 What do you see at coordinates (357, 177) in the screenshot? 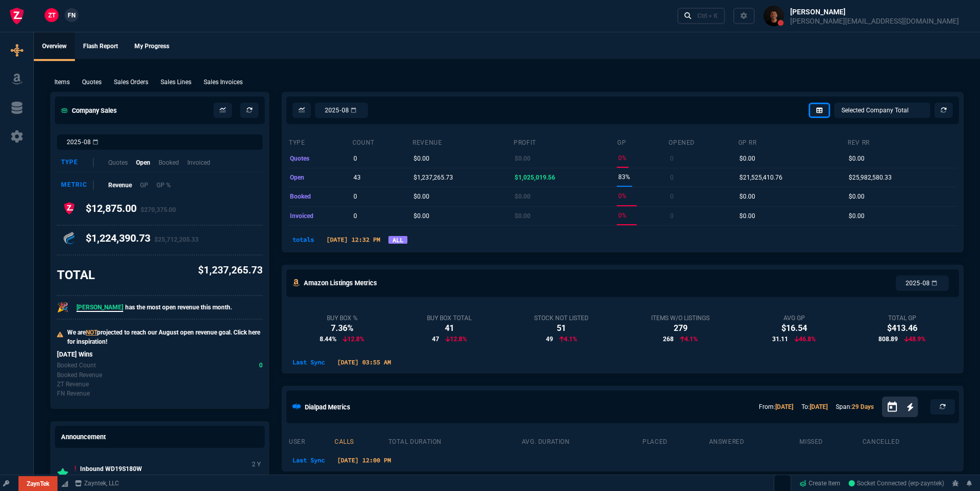
I see `p: 43` at bounding box center [357, 177].